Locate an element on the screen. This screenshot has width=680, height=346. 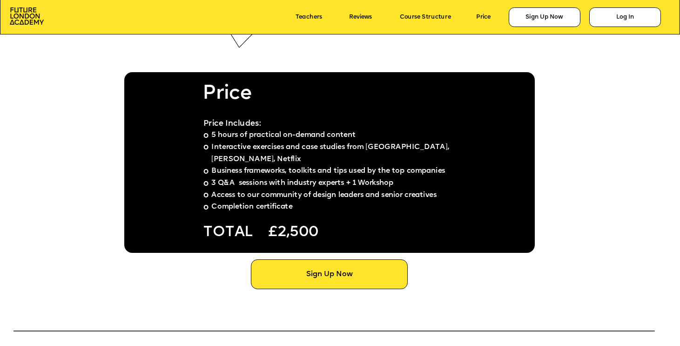
span: Business frameworks, toolkits and tips used by the top companies is located at coordinates (328, 171).